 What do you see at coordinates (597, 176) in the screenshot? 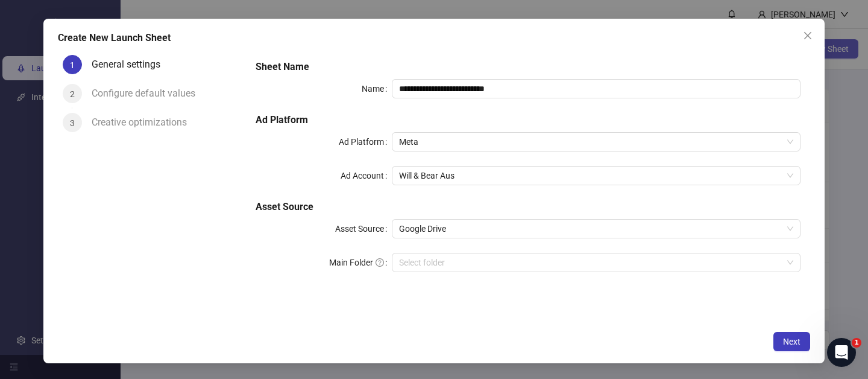
I see `span: Will & Bear Aus` at bounding box center [597, 176].